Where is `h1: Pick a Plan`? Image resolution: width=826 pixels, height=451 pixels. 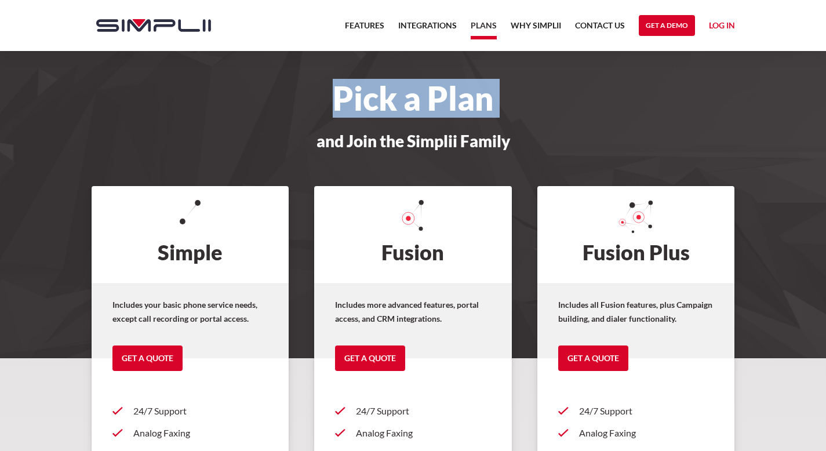
h1: Pick a Plan is located at coordinates (413, 99).